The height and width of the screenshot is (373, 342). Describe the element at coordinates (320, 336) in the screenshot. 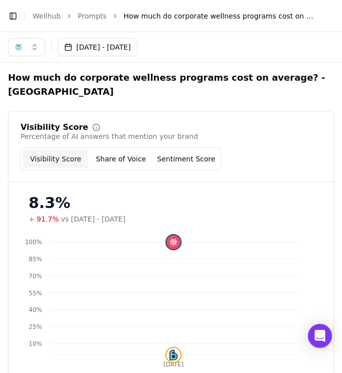

I see `div: Open Intercom Messenger` at that location.